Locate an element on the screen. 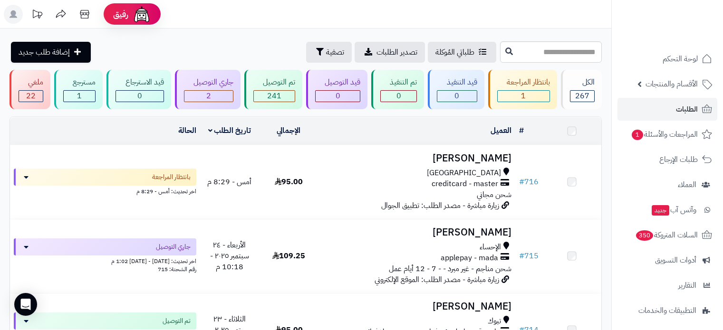  span: شحن مجاني is located at coordinates (494, 195).